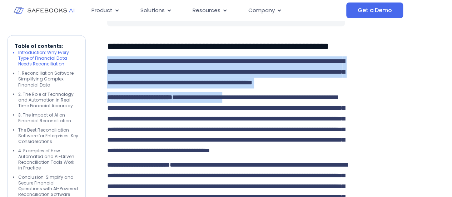 Image resolution: width=452 pixels, height=197 pixels. Describe the element at coordinates (374, 10) in the screenshot. I see `span: Get a Demo` at that location.